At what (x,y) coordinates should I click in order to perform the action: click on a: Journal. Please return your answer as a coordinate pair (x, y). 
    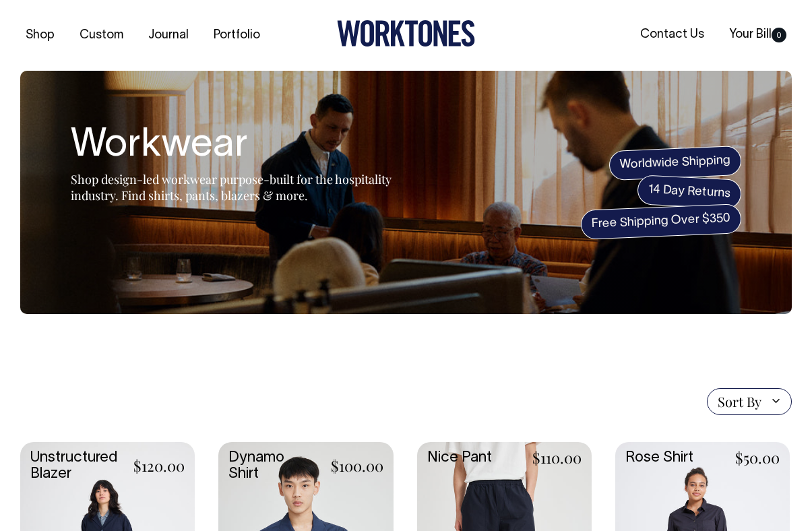
    Looking at the image, I should click on (169, 35).